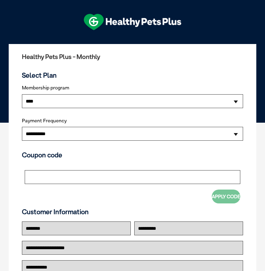 The height and width of the screenshot is (271, 265). What do you see at coordinates (226, 197) in the screenshot?
I see `button: Apply Code` at bounding box center [226, 197].